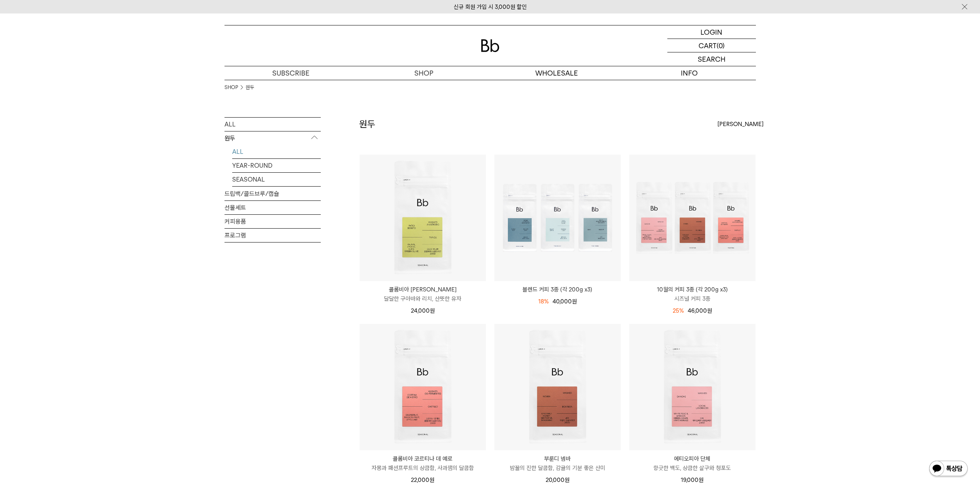 The width and height of the screenshot is (980, 490). What do you see at coordinates (423, 217) in the screenshot?
I see `img: 콜롬비아 파티오 보니토` at bounding box center [423, 217].